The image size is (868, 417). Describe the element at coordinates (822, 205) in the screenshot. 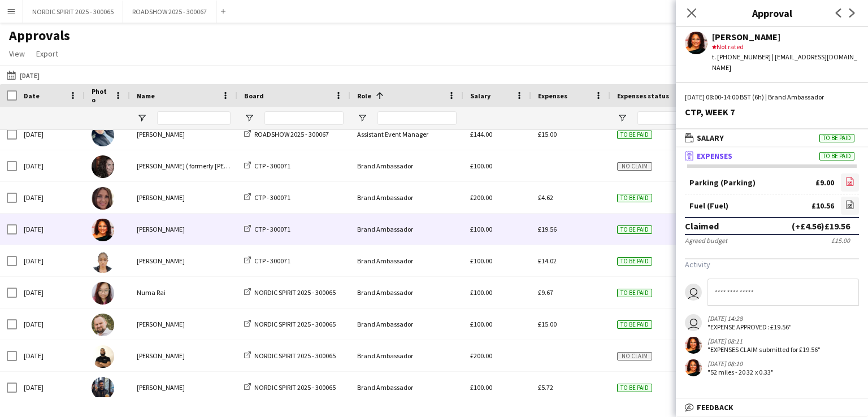

I see `div: £10.56` at that location.